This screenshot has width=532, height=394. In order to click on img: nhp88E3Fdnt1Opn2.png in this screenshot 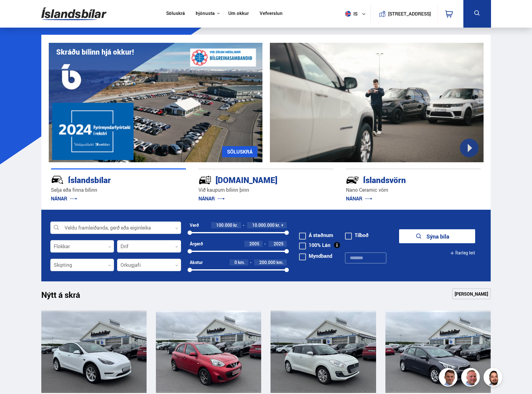, I will do `click(494, 378)`.